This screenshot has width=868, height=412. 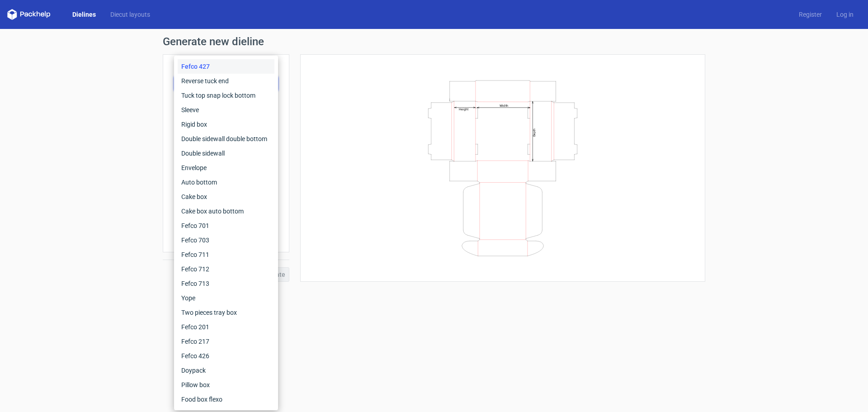 What do you see at coordinates (845, 15) in the screenshot?
I see `a: Log in` at bounding box center [845, 15].